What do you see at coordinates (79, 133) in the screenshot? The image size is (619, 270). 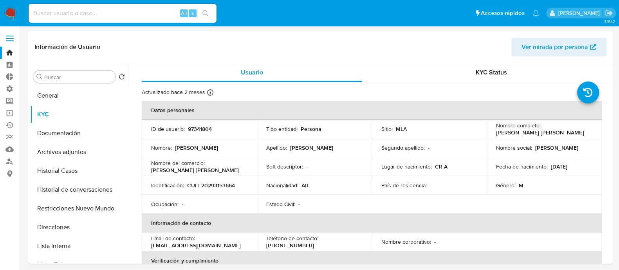 I see `button: Documentación` at bounding box center [79, 133].